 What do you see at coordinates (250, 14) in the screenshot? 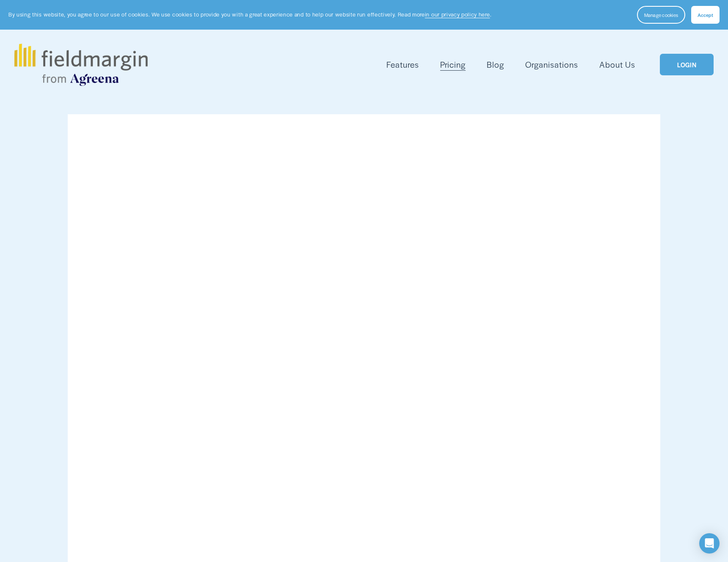
I see `p: By using this website, you agree to our use of cookies. We use cookies to provide you with a grea...` at bounding box center [250, 14].